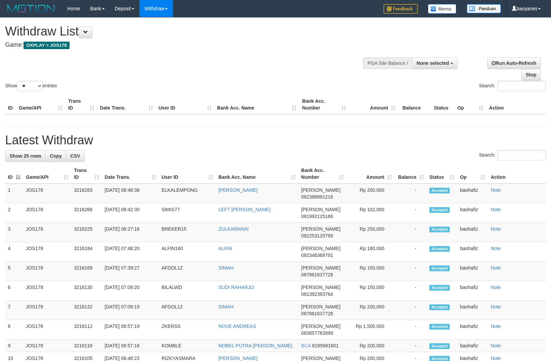  I want to click on h1: Withdraw List, so click(183, 31).